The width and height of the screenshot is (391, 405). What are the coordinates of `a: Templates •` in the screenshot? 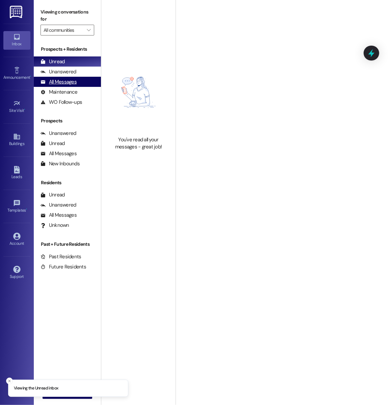 It's located at (17, 206).